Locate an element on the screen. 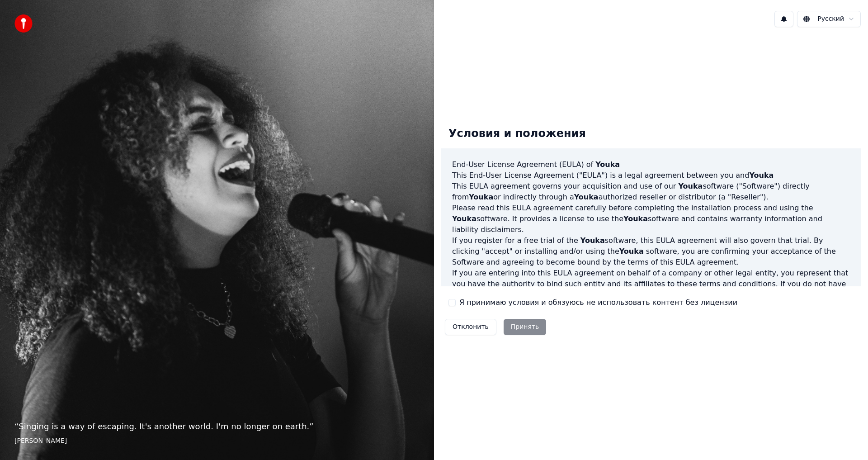 Image resolution: width=868 pixels, height=460 pixels. p: This EULA agreement governs your acquisition and use of our software ("Software") directly from o... is located at coordinates (651, 192).